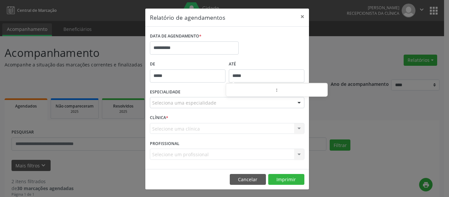 This screenshot has width=449, height=197. Describe the element at coordinates (165, 143) in the screenshot. I see `label: PROFISSIONAL` at that location.